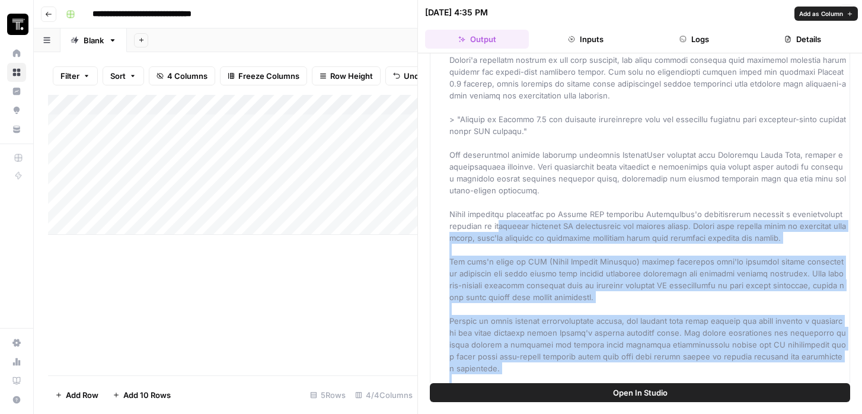 The image size is (862, 414). What do you see at coordinates (414, 76) in the screenshot?
I see `span: Undo` at bounding box center [414, 76].